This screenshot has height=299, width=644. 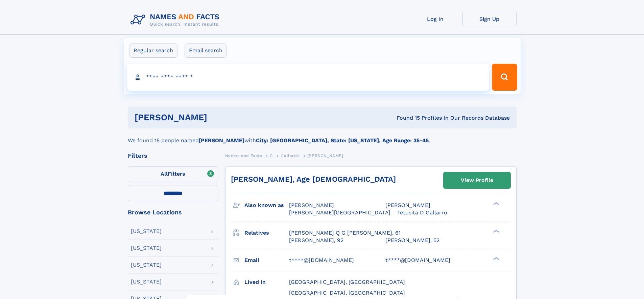 What do you see at coordinates (266, 283) in the screenshot?
I see `h3: Lived in` at bounding box center [266, 283].